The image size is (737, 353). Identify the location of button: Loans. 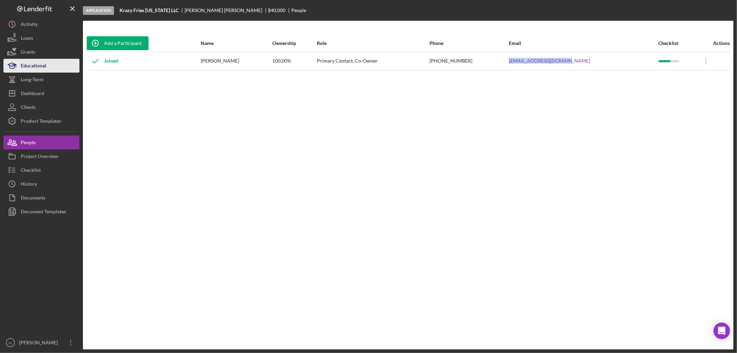
(41, 38).